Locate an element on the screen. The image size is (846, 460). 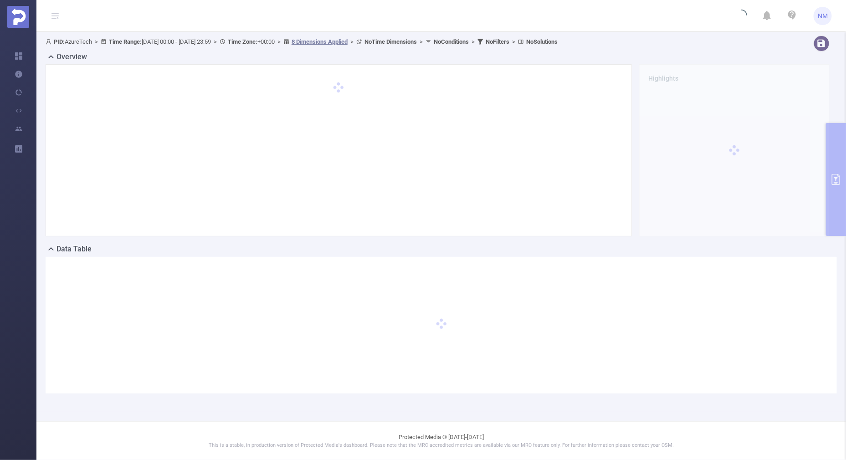
h2: Data Table is located at coordinates (74, 249).